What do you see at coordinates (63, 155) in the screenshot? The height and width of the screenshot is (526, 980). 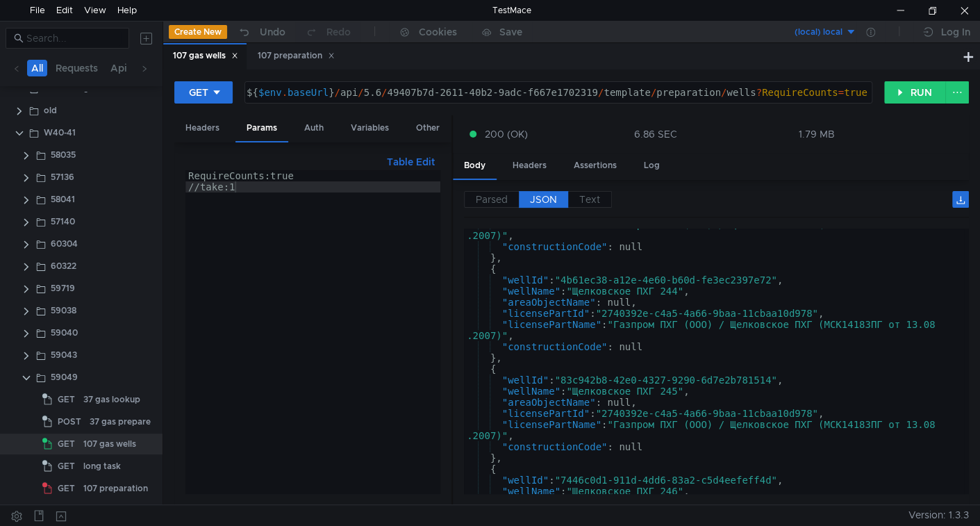 I see `div: 58035` at bounding box center [63, 155].